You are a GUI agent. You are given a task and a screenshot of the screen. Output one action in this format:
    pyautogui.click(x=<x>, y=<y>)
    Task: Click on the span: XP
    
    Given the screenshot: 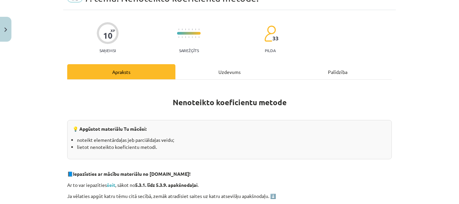 What is the action you would take?
    pyautogui.click(x=113, y=30)
    